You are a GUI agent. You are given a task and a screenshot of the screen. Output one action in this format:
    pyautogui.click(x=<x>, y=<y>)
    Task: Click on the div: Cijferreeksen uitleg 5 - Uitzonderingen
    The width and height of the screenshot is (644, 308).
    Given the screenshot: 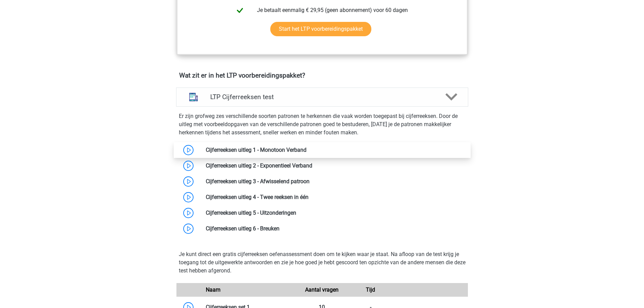 What is the action you would take?
    pyautogui.click(x=334, y=213)
    